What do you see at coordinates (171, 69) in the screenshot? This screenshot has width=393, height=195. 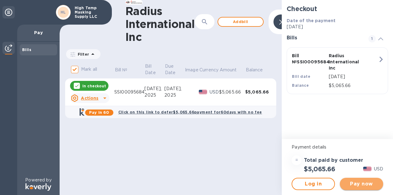 I see `p: Due Date` at bounding box center [171, 69].